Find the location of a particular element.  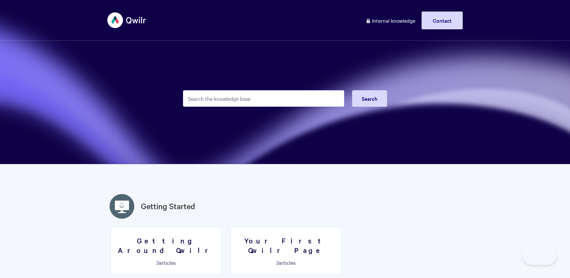

a: Internal knowledge is located at coordinates (390, 20).